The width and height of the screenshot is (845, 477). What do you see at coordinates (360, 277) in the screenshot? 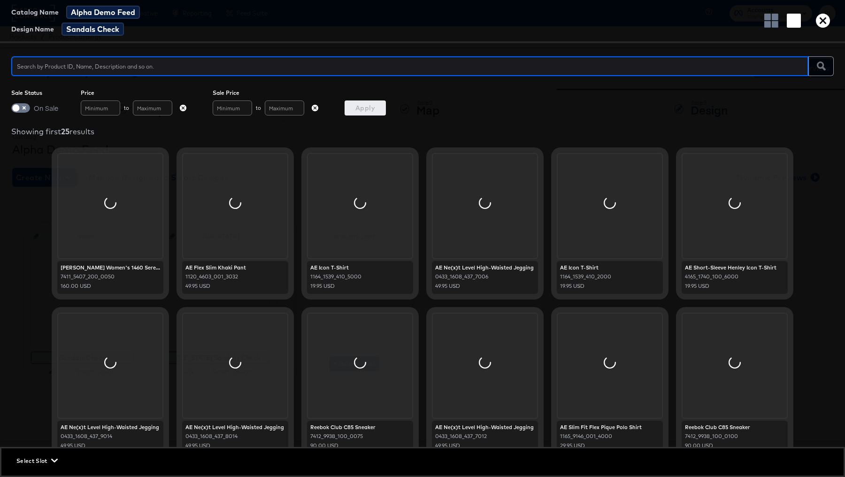
I see `div: 1164_1539_410_5000` at bounding box center [360, 277].